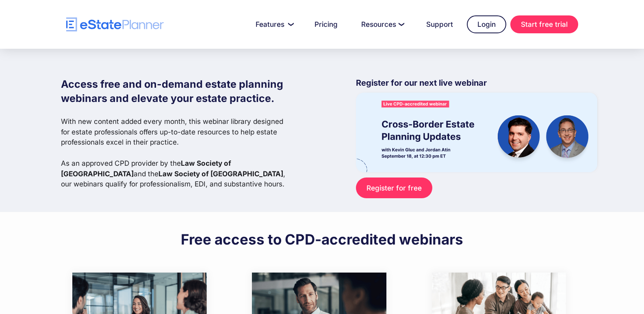  I want to click on a: Start free trial, so click(544, 24).